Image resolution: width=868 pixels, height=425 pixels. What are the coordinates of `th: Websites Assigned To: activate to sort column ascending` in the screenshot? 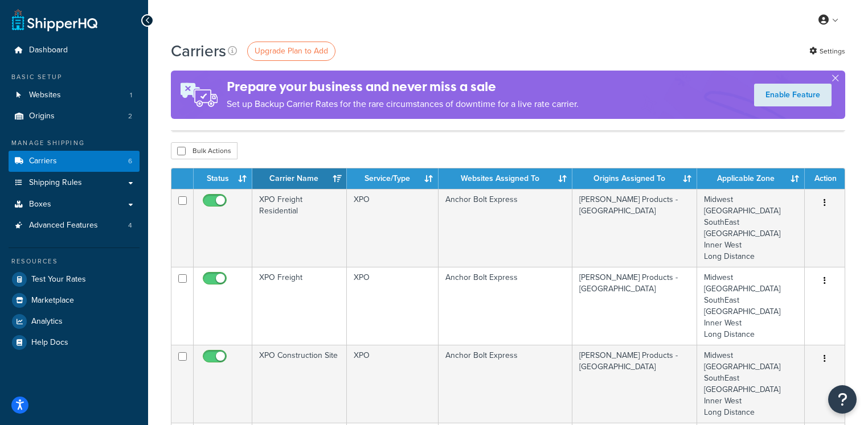 It's located at (505, 179).